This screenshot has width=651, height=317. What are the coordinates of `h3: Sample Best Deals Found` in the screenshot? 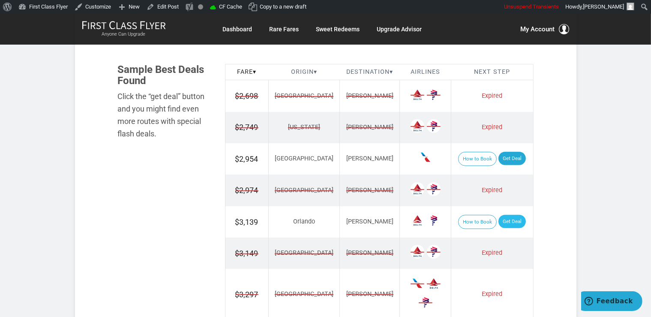 It's located at (165, 75).